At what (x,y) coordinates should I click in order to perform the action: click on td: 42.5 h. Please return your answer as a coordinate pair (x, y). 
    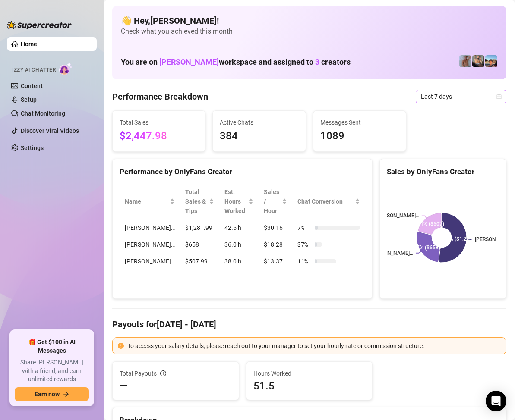
    Looking at the image, I should click on (239, 228).